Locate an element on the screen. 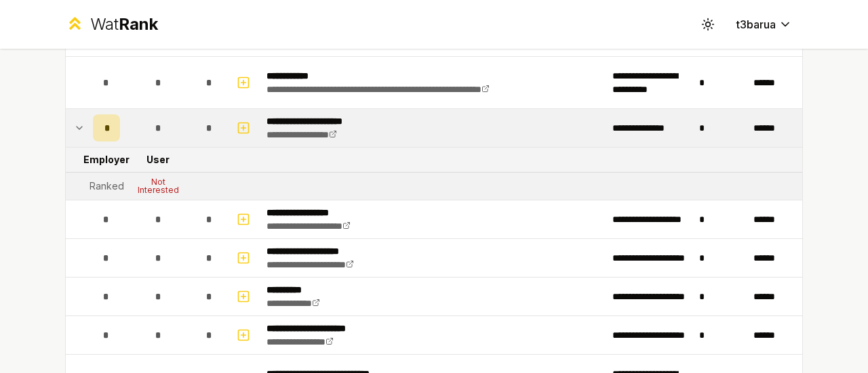  div: Ranked is located at coordinates (107, 186).